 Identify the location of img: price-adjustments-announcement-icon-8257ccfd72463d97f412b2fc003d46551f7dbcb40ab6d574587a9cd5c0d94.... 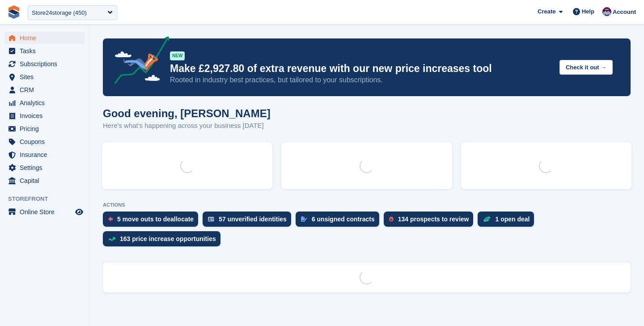
(138, 62).